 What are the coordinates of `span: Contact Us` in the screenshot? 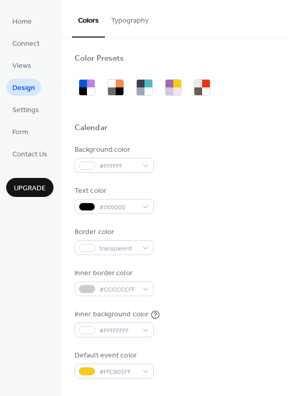 It's located at (30, 154).